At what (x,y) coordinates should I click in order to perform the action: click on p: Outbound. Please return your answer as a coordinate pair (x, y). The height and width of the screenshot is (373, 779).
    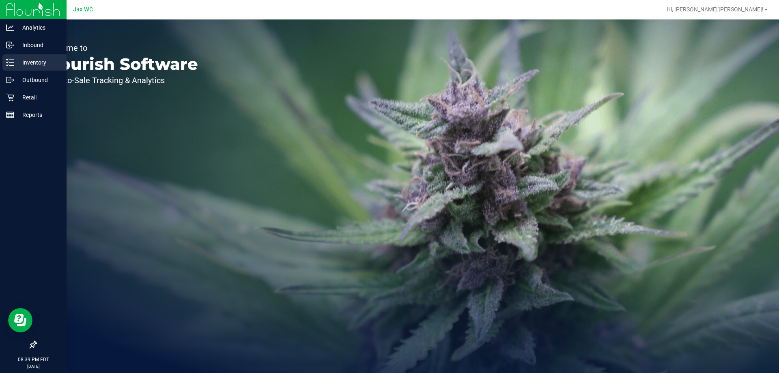
    Looking at the image, I should click on (39, 80).